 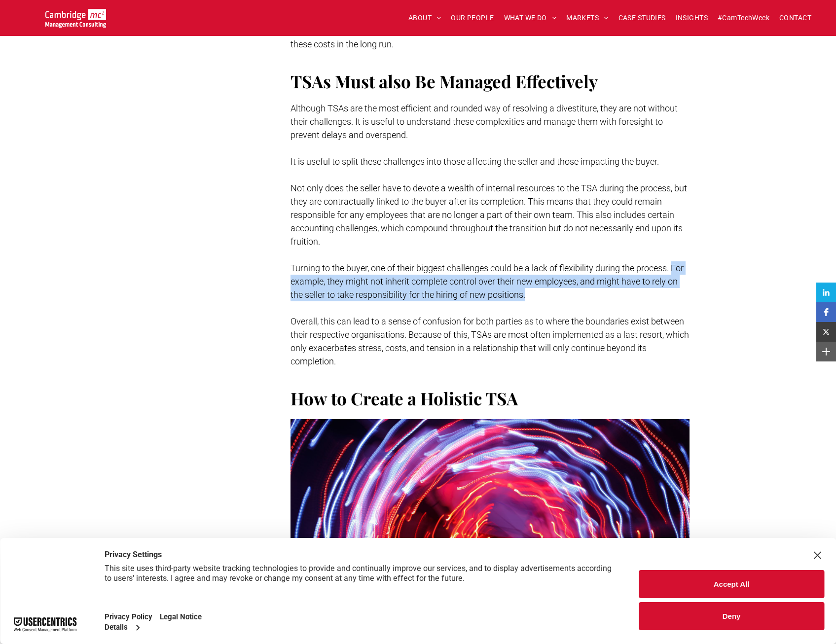 What do you see at coordinates (743, 17) in the screenshot?
I see `a: #CamTechWeek` at bounding box center [743, 17].